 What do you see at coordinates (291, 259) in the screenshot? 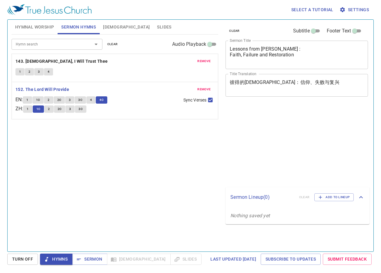
I see `span: Subscribe to Updates` at bounding box center [291, 259].